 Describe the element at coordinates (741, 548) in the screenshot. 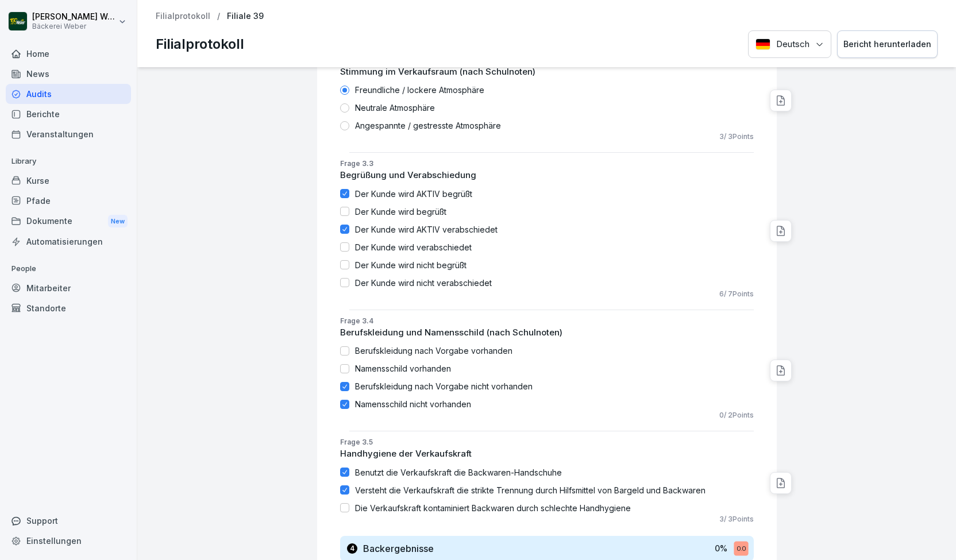

I see `div: 0.0` at that location.